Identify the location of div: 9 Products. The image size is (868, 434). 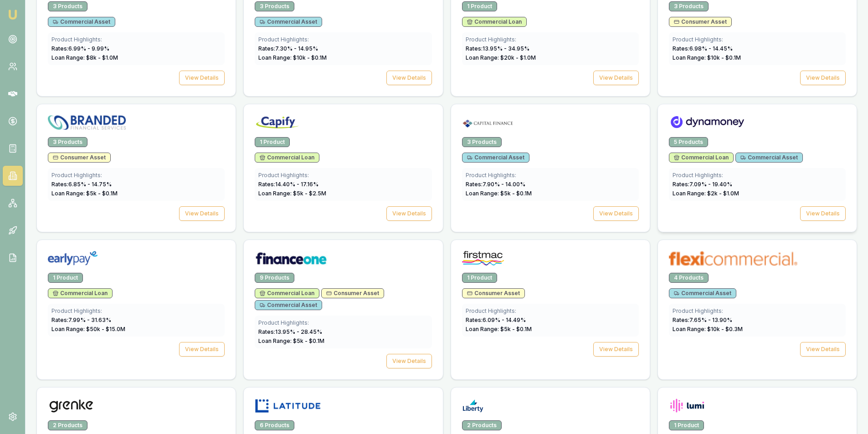
(275, 278).